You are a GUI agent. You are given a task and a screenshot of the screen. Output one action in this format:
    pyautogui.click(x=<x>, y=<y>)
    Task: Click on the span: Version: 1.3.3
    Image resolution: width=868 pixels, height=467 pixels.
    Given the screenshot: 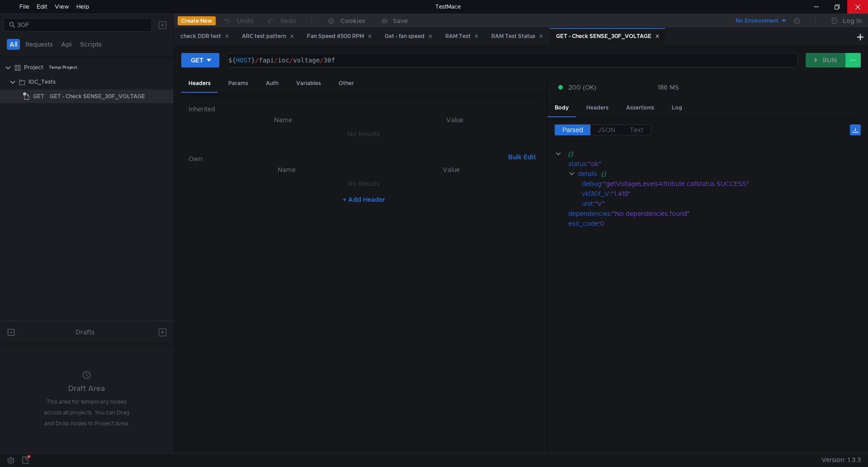 What is the action you would take?
    pyautogui.click(x=841, y=460)
    